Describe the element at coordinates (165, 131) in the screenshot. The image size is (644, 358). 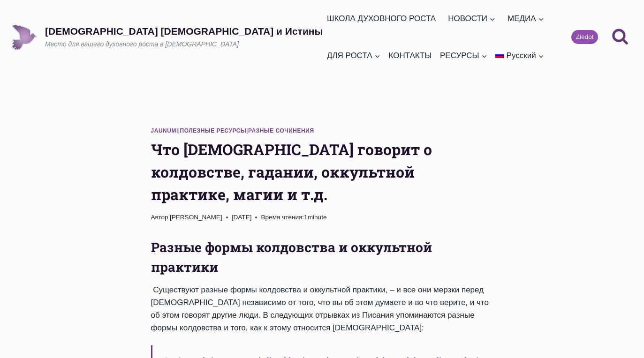
I see `a: Jaunumi` at that location.